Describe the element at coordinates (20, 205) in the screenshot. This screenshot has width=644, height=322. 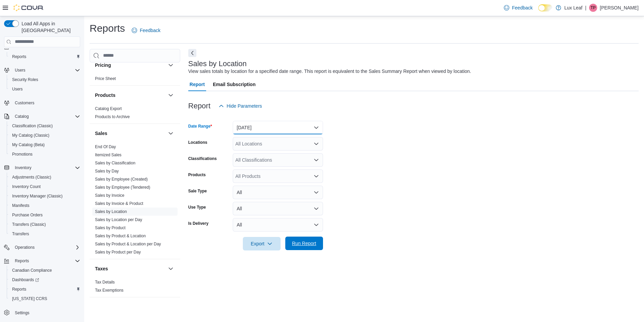
I see `span: Manifests` at that location.